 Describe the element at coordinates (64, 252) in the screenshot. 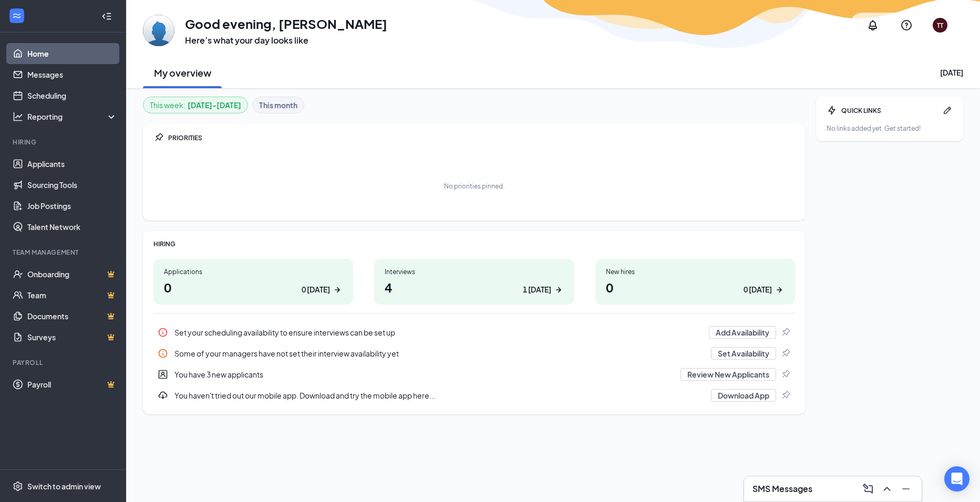

I see `div: Team Management` at that location.